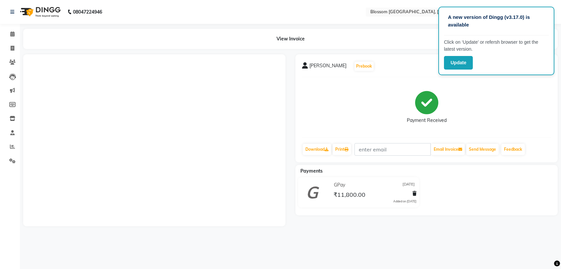 This screenshot has width=561, height=269. Describe the element at coordinates (290, 39) in the screenshot. I see `div: View Invoice` at that location.